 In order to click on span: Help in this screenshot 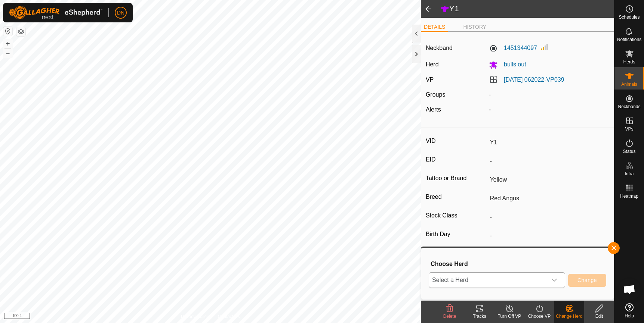, I will do `click(629, 316)`.